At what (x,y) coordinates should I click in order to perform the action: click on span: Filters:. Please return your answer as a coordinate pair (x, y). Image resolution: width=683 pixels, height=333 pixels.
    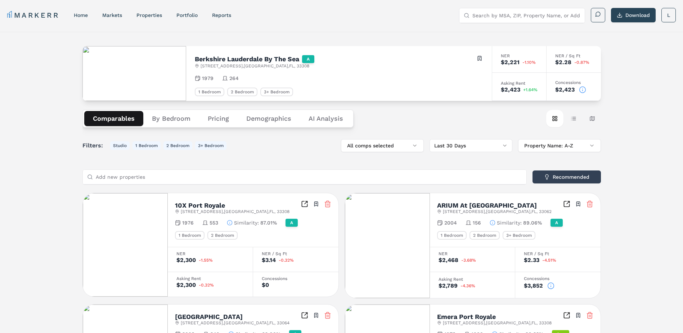
    Looking at the image, I should click on (95, 146).